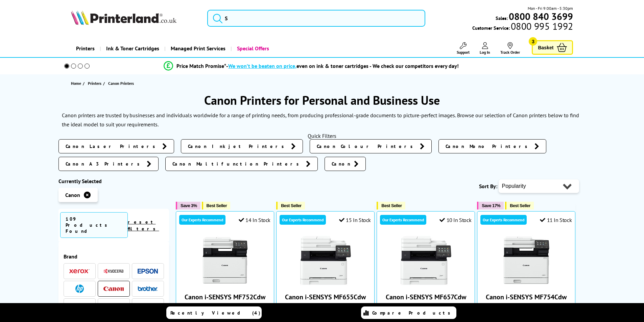 The width and height of the screenshot is (644, 322). Describe the element at coordinates (215, 313) in the screenshot. I see `span: Recently Viewed (4)` at that location.